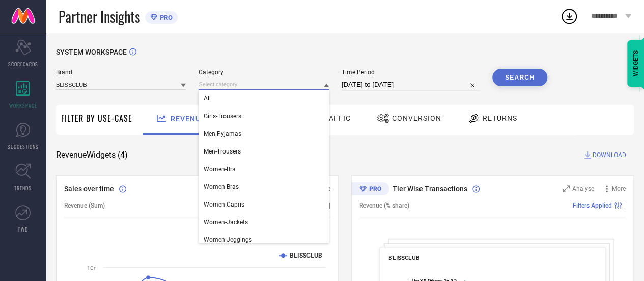 This screenshot has width=644, height=281. I want to click on span: More, so click(619, 189).